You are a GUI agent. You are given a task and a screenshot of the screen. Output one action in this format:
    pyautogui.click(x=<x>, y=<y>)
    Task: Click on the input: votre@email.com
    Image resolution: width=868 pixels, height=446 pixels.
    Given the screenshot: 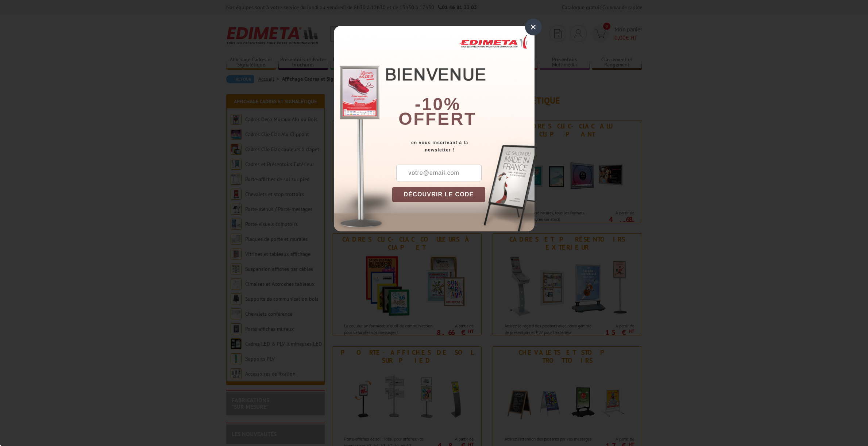 What is the action you would take?
    pyautogui.click(x=439, y=173)
    